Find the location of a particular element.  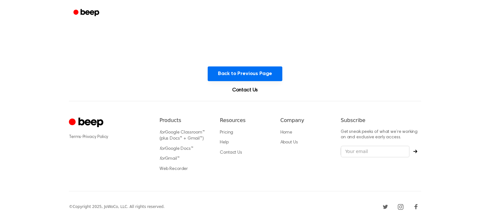

a: Pricing is located at coordinates (227, 133).